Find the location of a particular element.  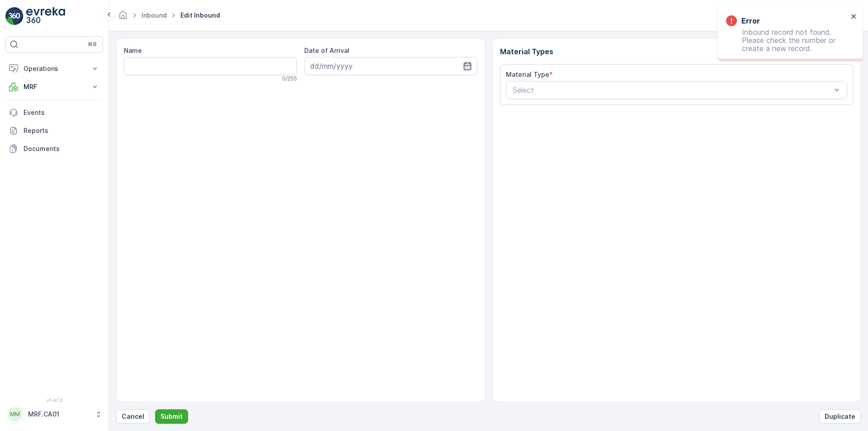

button: Operations is located at coordinates (55, 69).